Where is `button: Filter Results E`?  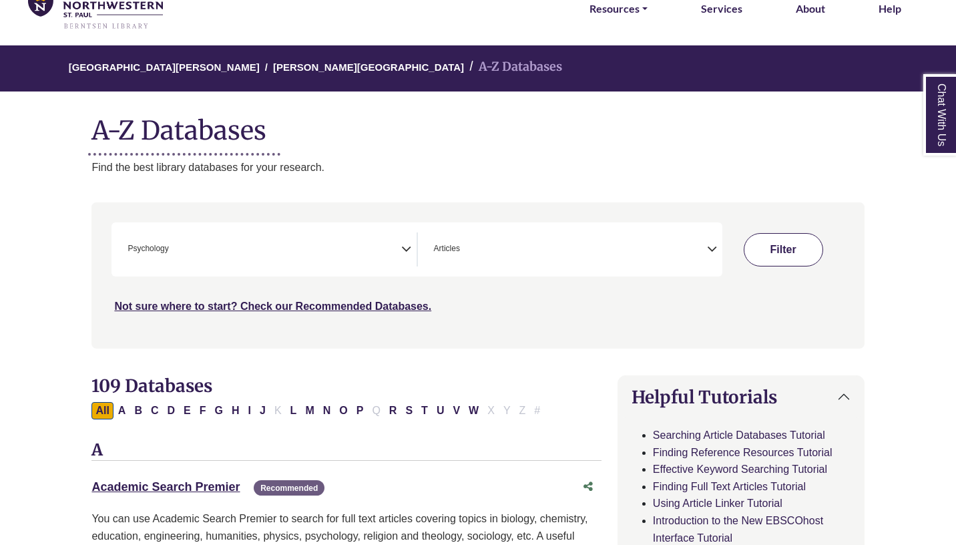
button: Filter Results E is located at coordinates (187, 411).